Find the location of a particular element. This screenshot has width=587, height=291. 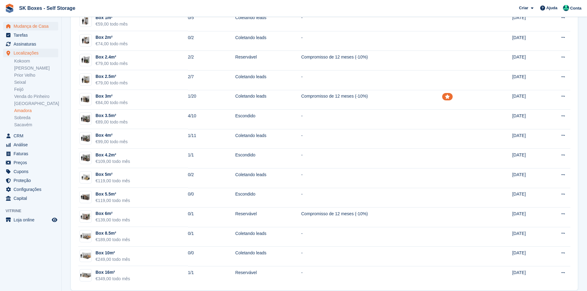

img: 25-sqft-unit.jpg is located at coordinates (86, 80).